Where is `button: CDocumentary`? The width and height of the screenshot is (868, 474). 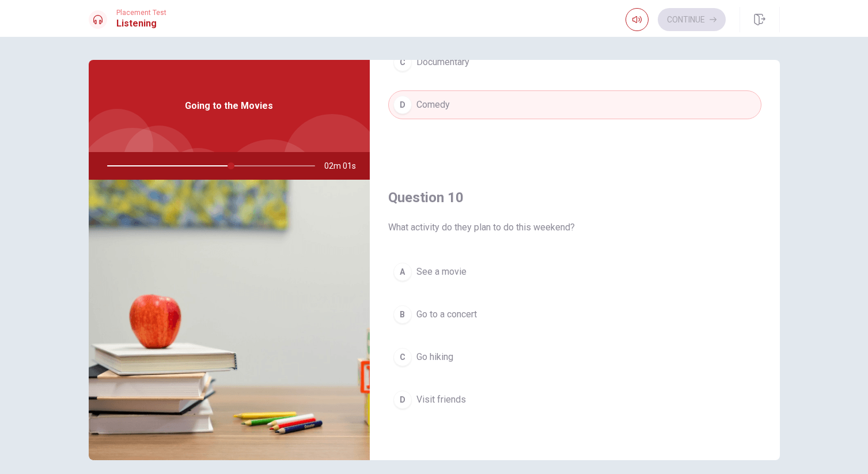 button: CDocumentary is located at coordinates (574, 62).